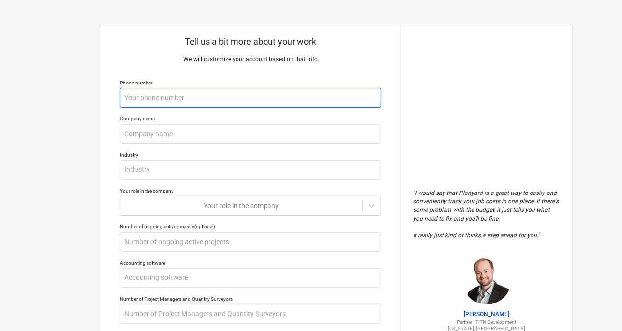  Describe the element at coordinates (250, 134) in the screenshot. I see `input: Company name` at that location.